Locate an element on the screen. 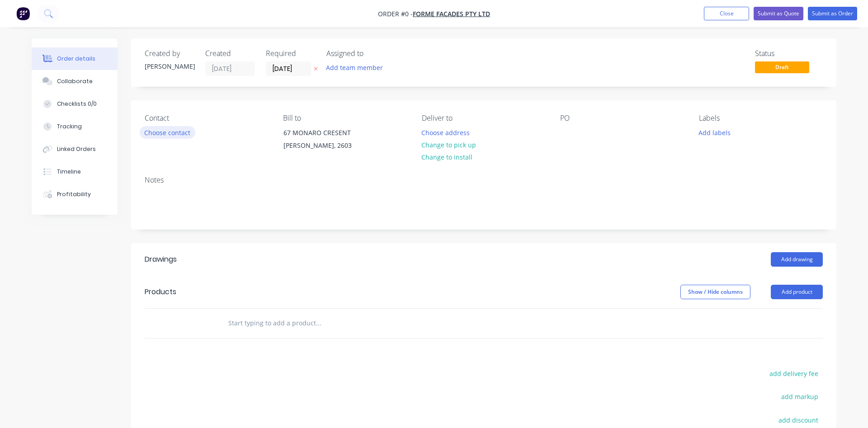  div: Created by is located at coordinates (170, 53).